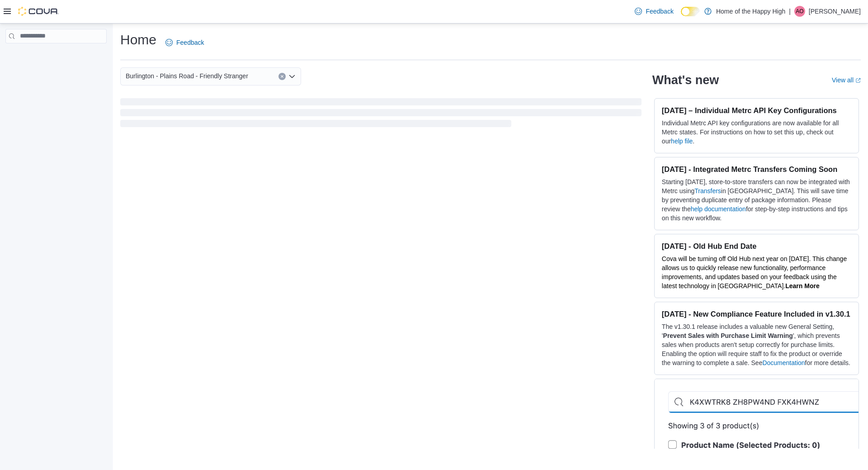 This screenshot has height=470, width=868. I want to click on a: Learn More, so click(802, 286).